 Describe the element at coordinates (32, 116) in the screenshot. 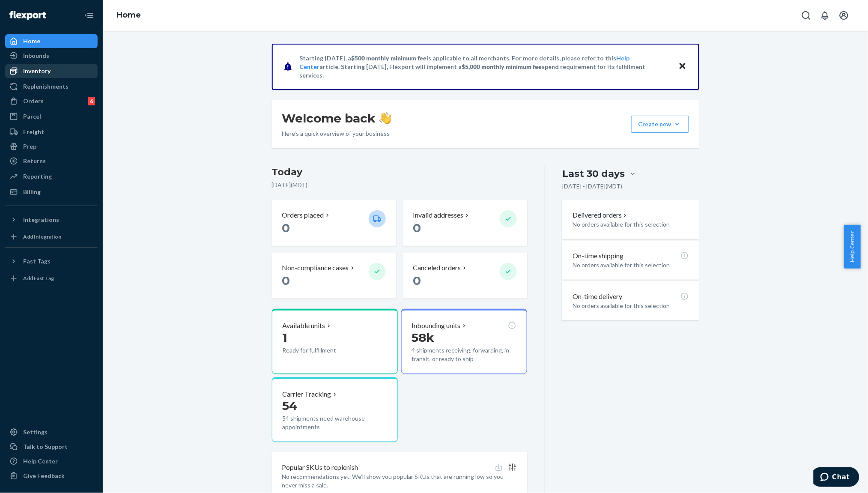

I see `div: Parcel` at that location.